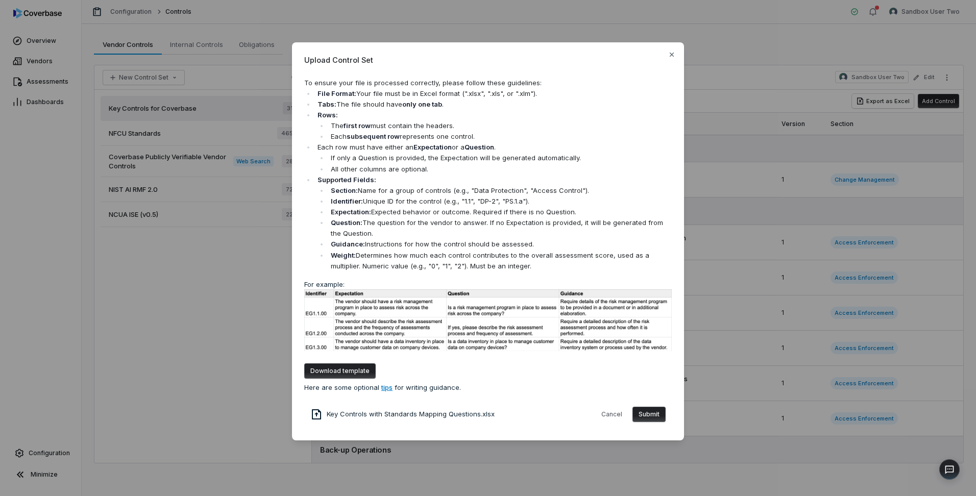  I want to click on li: Unique ID for the control (e.g., "1.1", "DP-2", "PS.1.a")., so click(500, 201).